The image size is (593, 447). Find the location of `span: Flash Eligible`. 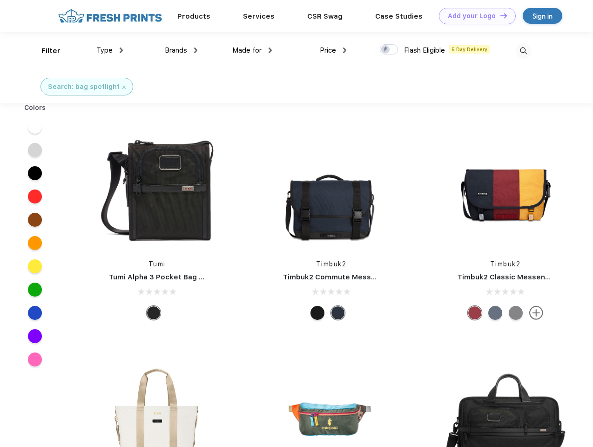

span: Flash Eligible is located at coordinates (425, 50).